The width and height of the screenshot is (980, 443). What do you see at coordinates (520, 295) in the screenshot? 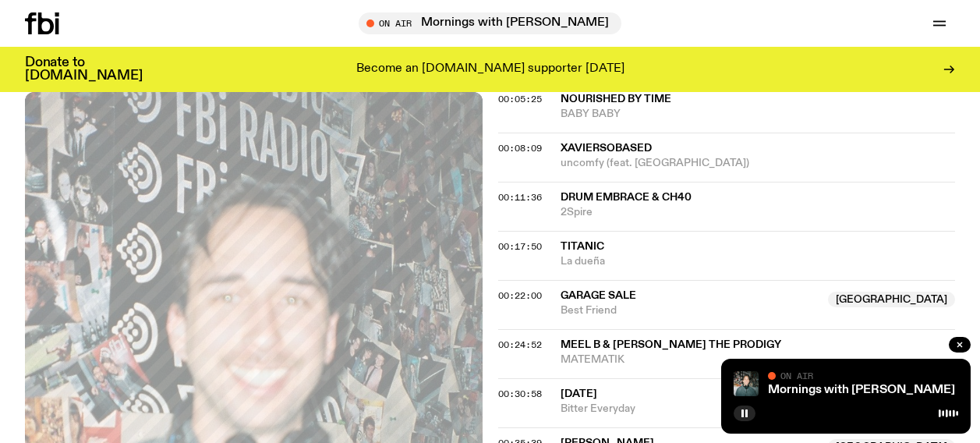
I see `span: 00:22:00` at bounding box center [520, 295].